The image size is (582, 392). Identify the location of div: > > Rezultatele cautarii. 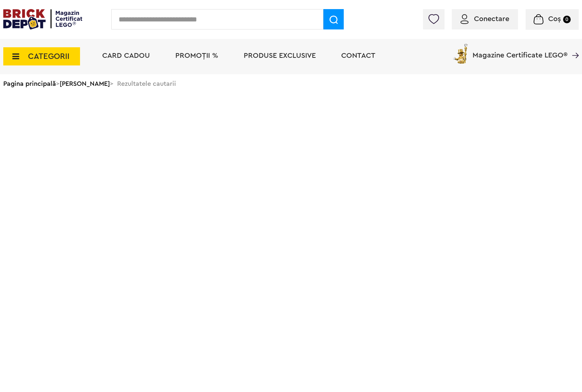
(291, 84).